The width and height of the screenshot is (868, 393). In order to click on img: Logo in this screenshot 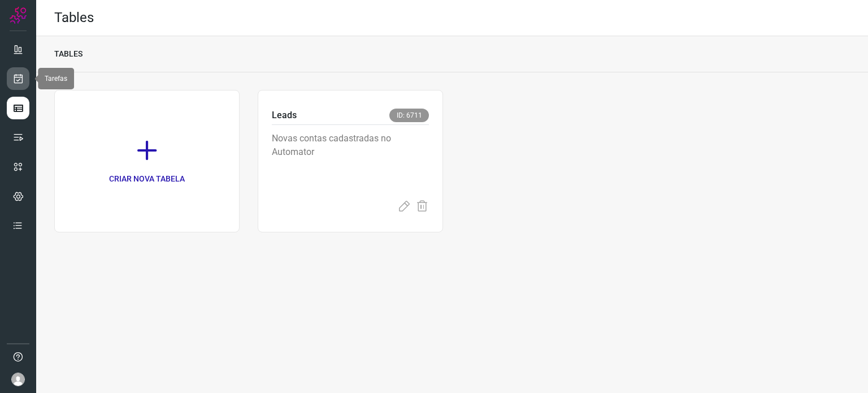, I will do `click(18, 15)`.